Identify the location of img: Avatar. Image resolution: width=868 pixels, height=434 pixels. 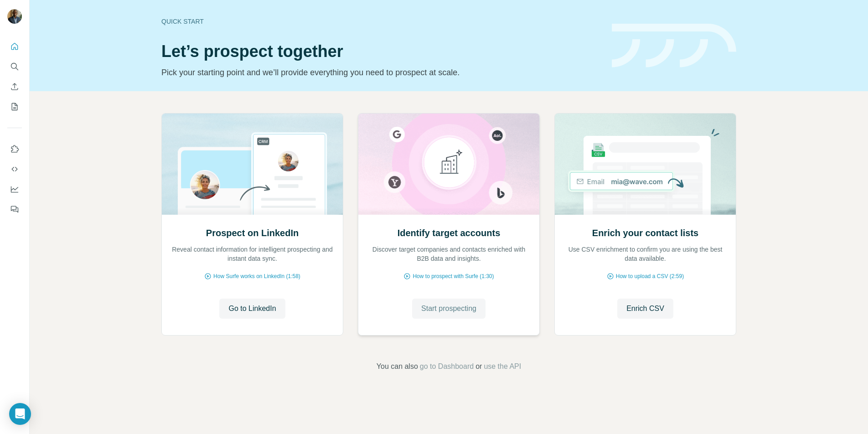
(15, 16).